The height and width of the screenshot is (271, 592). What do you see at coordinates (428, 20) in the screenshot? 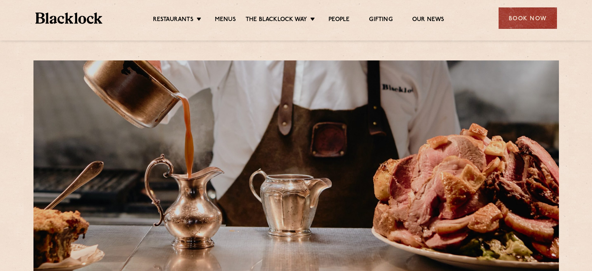
I see `a: Our News` at bounding box center [428, 20].